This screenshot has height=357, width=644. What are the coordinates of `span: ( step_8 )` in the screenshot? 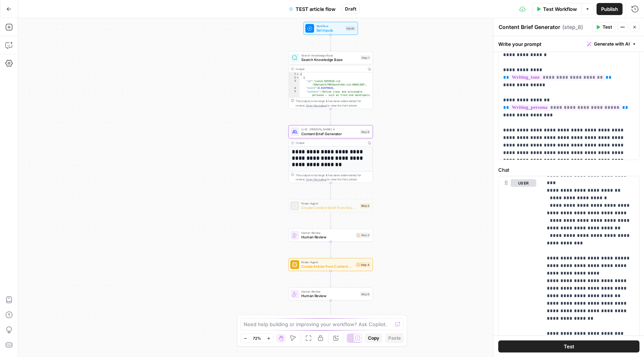 It's located at (572, 27).